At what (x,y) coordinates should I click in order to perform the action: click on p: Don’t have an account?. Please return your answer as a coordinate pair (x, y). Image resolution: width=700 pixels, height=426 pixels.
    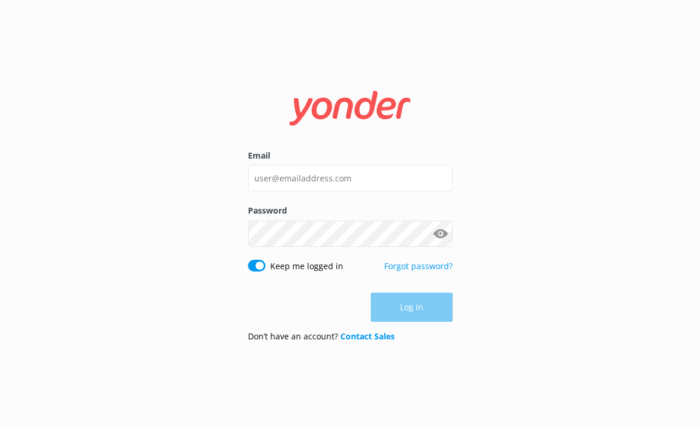
    Looking at the image, I should click on (321, 336).